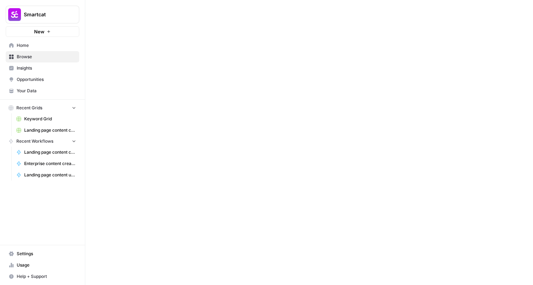 Image resolution: width=533 pixels, height=285 pixels. What do you see at coordinates (50, 119) in the screenshot?
I see `span: Keyword Grid` at bounding box center [50, 119].